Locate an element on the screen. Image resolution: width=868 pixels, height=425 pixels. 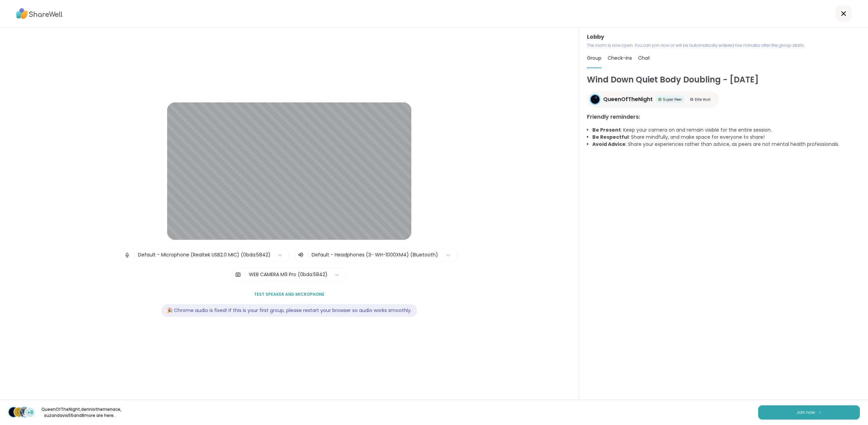
span: QueenOfTheNight is located at coordinates (629, 99).